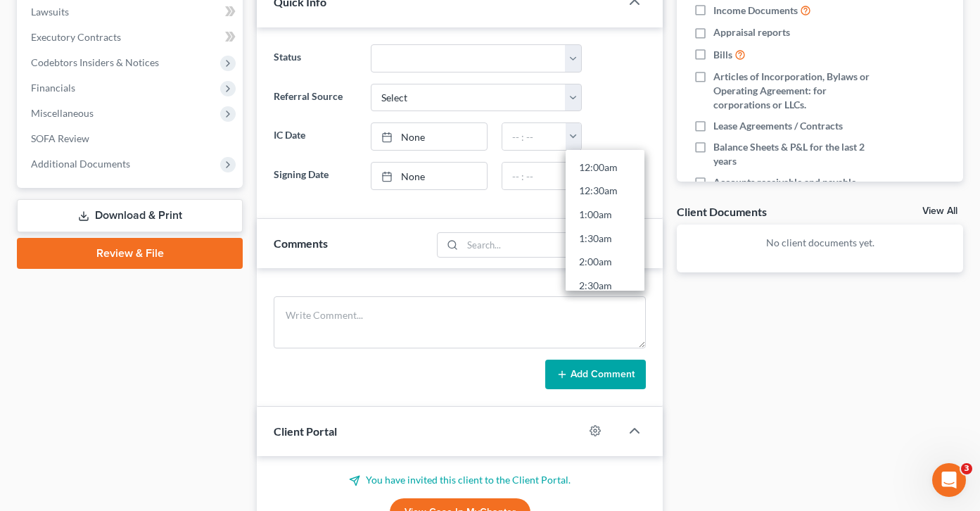  I want to click on span: Additional Documents, so click(80, 163).